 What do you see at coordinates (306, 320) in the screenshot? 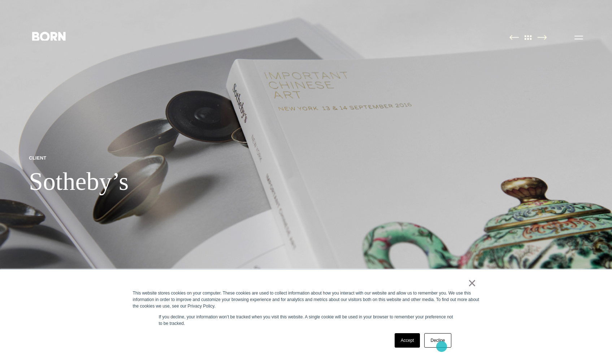
I see `p: If you decline, your information won’t be tracked when you visit this website. A single cookie wi...` at bounding box center [306, 320].